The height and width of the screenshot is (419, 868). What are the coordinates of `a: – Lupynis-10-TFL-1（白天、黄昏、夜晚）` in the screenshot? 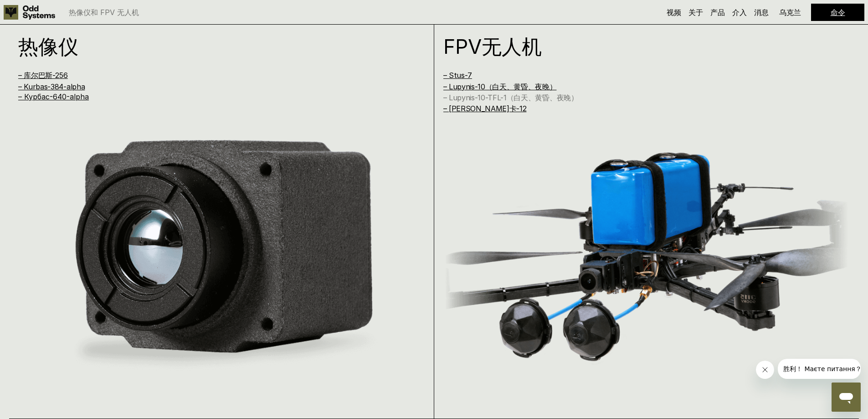 It's located at (510, 98).